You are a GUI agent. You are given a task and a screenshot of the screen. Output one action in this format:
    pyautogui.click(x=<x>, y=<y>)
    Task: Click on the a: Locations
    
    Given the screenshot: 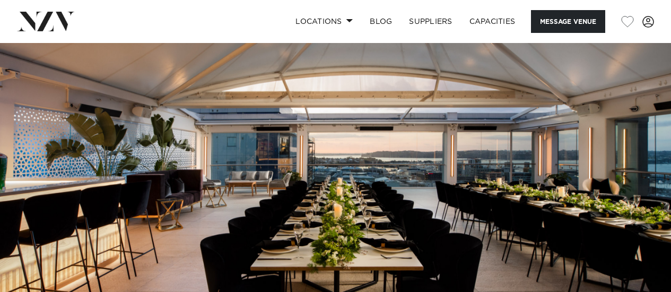 What is the action you would take?
    pyautogui.click(x=324, y=21)
    